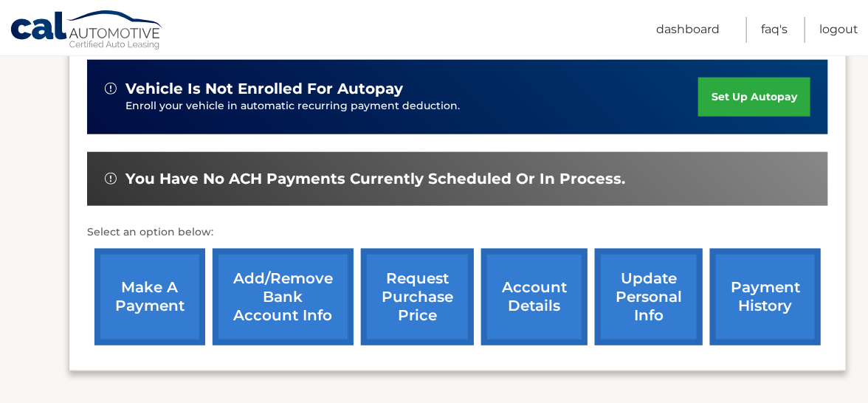  What do you see at coordinates (150, 297) in the screenshot?
I see `a: make a payment` at bounding box center [150, 297].